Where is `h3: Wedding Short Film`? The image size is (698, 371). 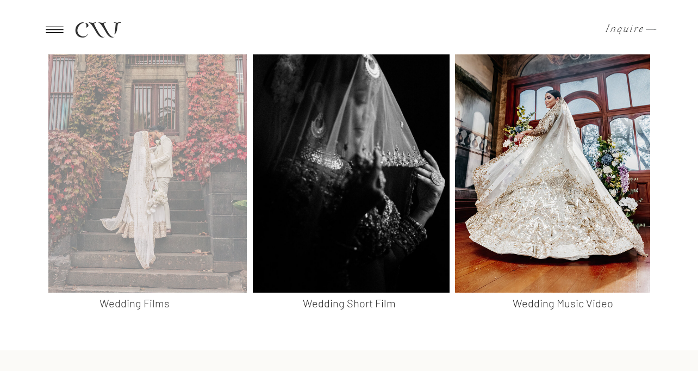 h3: Wedding Short Film is located at coordinates (349, 306).